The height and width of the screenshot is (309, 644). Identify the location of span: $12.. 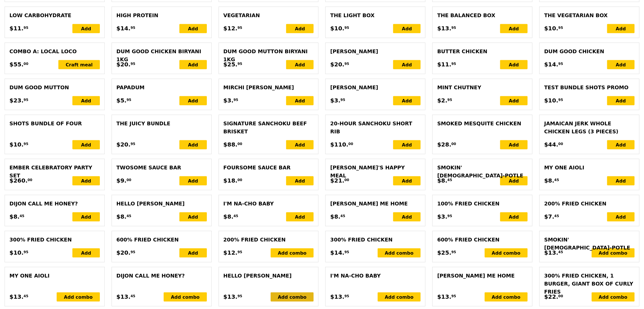
(230, 28).